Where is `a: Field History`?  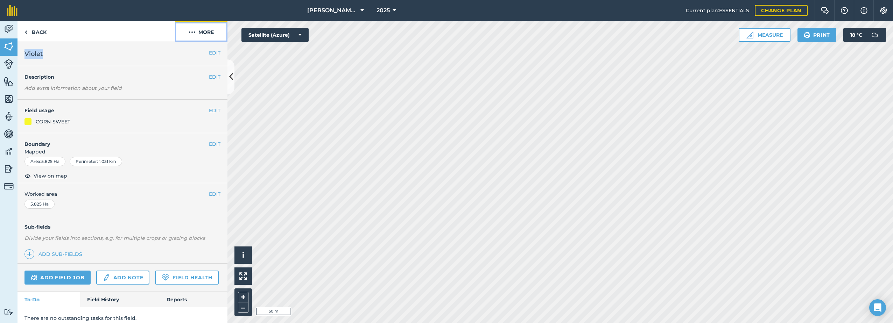 a: Field History is located at coordinates (120, 300).